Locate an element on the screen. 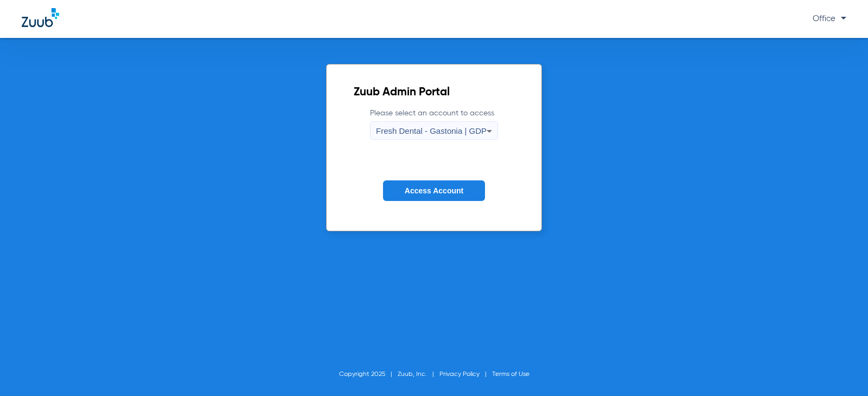  button: Access Account is located at coordinates (434, 191).